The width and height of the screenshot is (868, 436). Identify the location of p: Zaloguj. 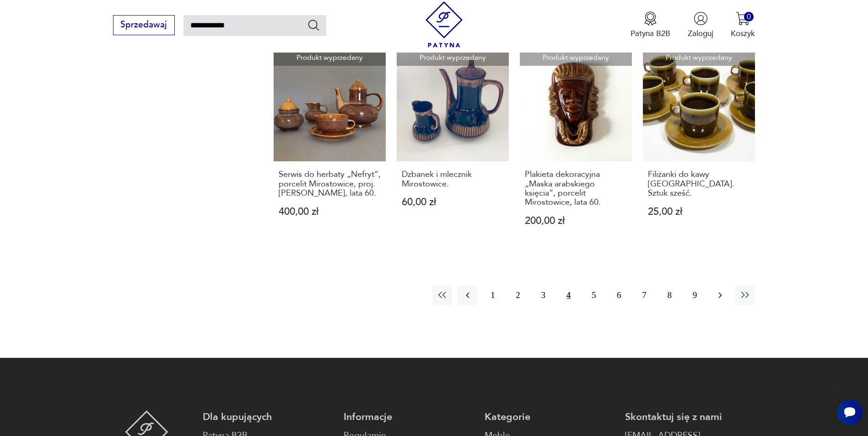
(700, 33).